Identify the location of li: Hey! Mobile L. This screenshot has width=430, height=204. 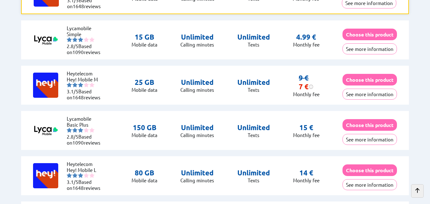
(86, 170).